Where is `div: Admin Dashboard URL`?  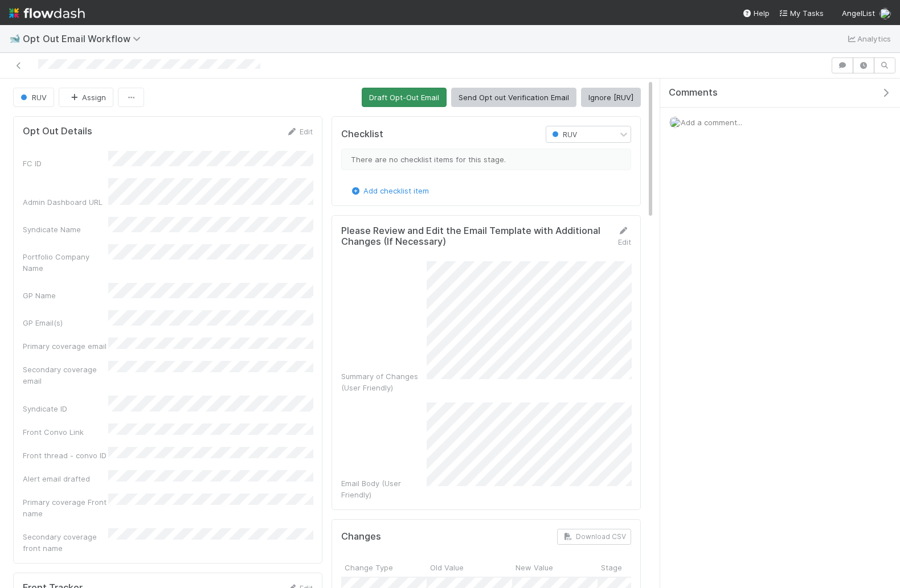
div: Admin Dashboard URL is located at coordinates (66, 202).